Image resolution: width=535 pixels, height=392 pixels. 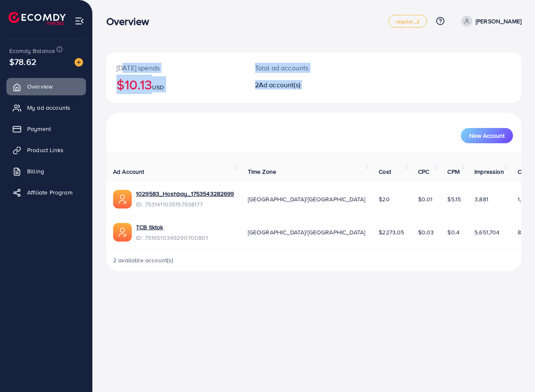 What do you see at coordinates (384, 171) in the screenshot?
I see `span: Cost` at bounding box center [384, 171].